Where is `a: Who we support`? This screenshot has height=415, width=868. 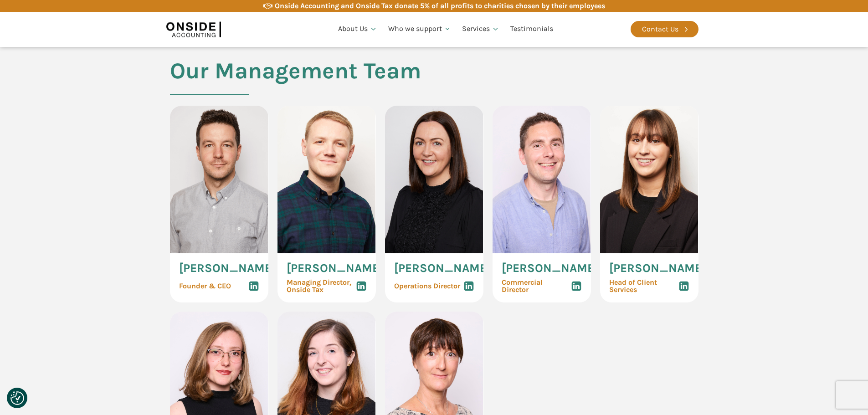
a: Who we support is located at coordinates (420, 29).